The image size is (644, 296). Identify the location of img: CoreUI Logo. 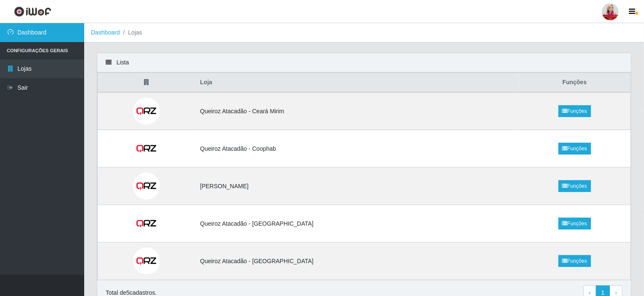
(32, 11).